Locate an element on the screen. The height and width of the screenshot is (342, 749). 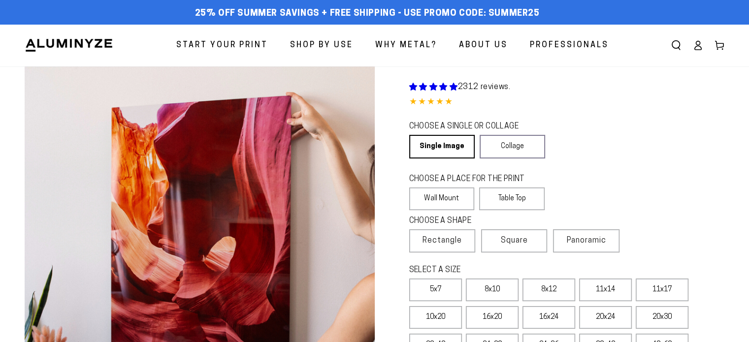
legend: CHOOSE A PLACE FOR THE PRINT is located at coordinates (472, 179).